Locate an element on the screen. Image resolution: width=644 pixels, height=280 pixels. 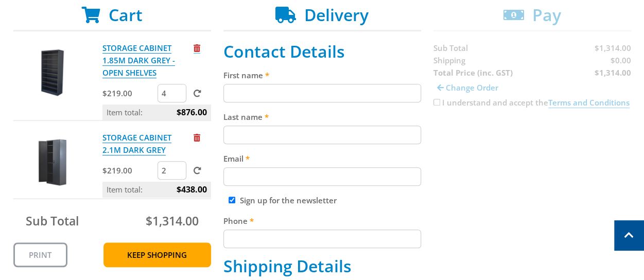
input: Please enter your first name. is located at coordinates (322, 93).